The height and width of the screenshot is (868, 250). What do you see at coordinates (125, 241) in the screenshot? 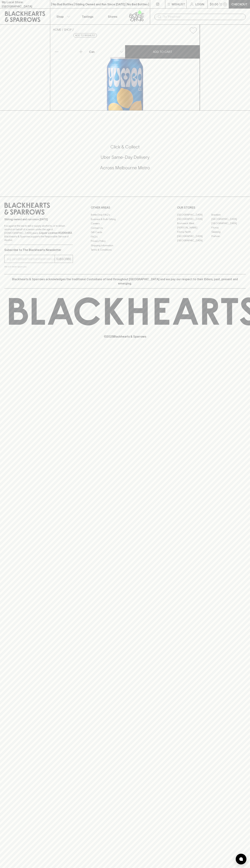
I see `a: Privacy Policy` at bounding box center [125, 241].